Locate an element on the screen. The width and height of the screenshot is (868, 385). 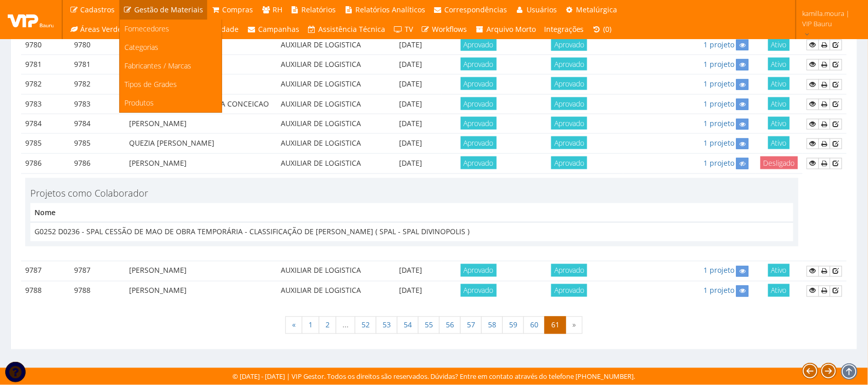
span: Tipos de Grades is located at coordinates (151, 84).